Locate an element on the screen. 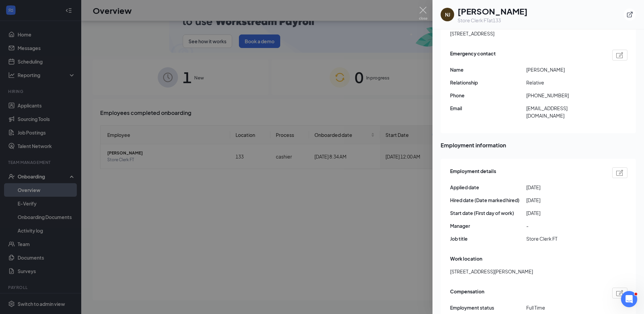  span: Compensation is located at coordinates (467, 293).